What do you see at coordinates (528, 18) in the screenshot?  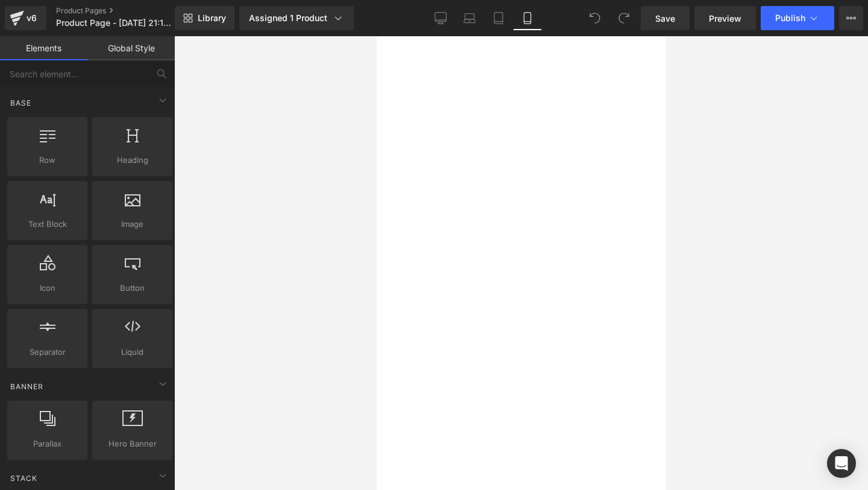 I see `a: Mobile` at bounding box center [528, 18].